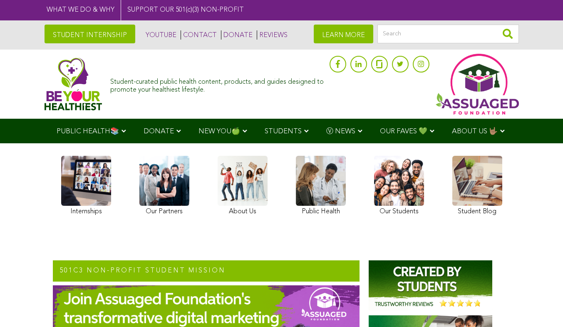 The width and height of the screenshot is (563, 327). I want to click on a: LEARN MORE, so click(343, 34).